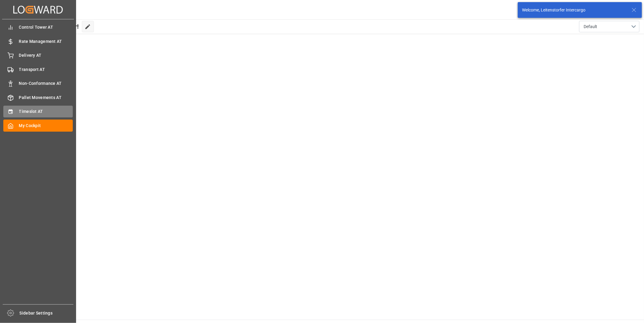  I want to click on a: Pallet Movements AT, so click(38, 97).